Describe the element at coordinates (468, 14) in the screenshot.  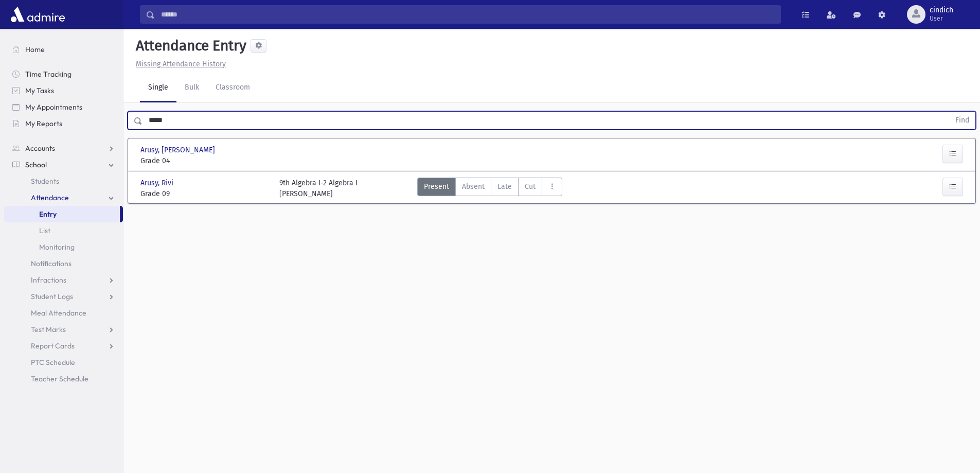
I see `input: Search` at that location.